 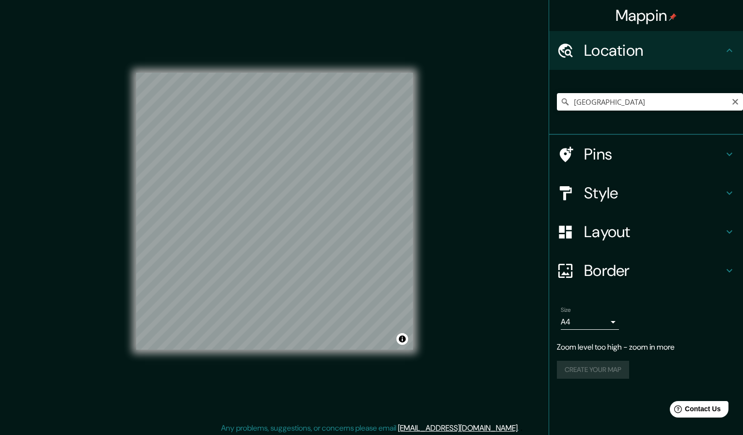 What do you see at coordinates (650, 102) in the screenshot?
I see `input: Pick your city or area` at bounding box center [650, 102].